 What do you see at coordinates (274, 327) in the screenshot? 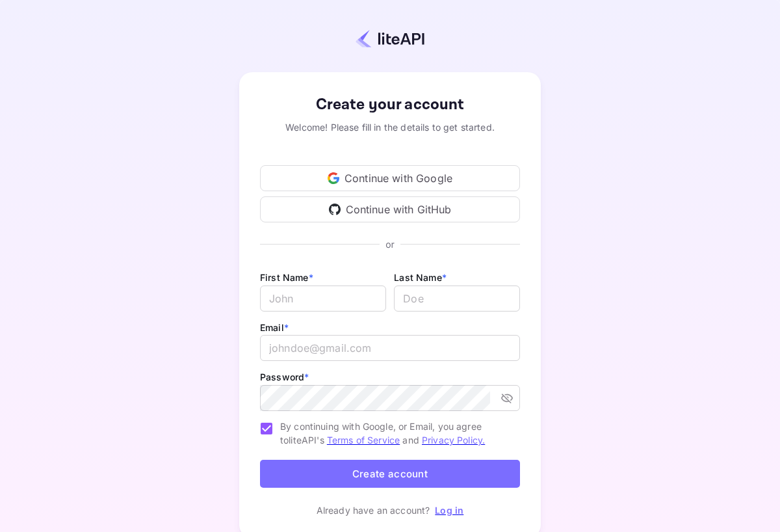
I see `label: Email` at bounding box center [274, 327].